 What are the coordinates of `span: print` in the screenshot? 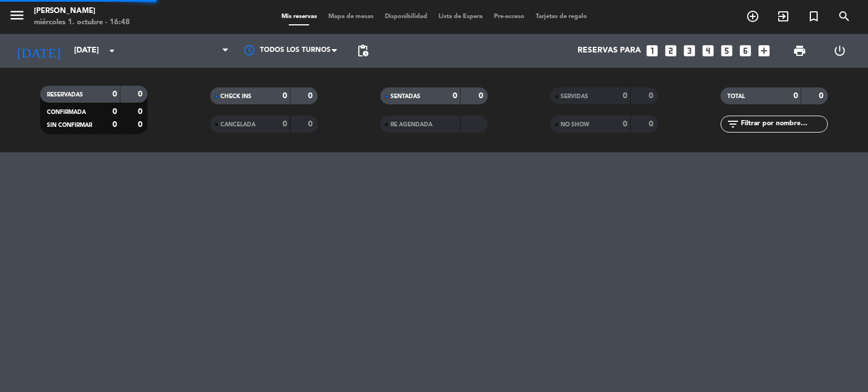 It's located at (800, 51).